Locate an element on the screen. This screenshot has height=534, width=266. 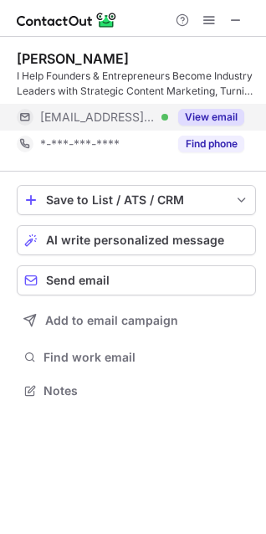
span: Notes is located at coordinates (146, 391).